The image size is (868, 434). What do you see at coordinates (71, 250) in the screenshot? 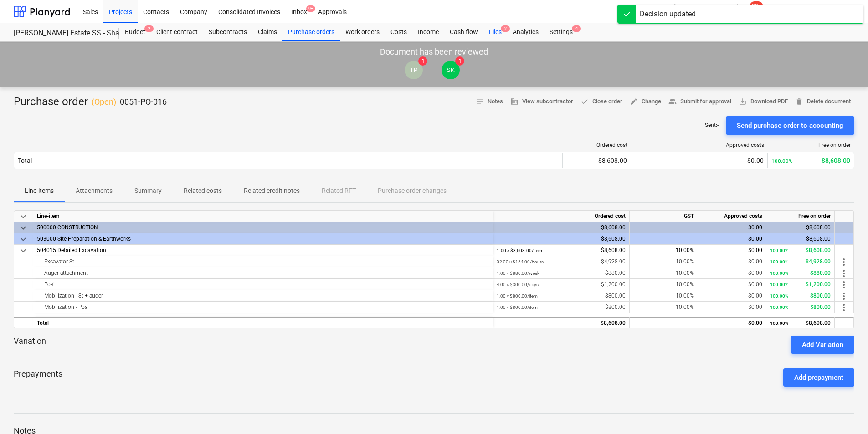
I see `span: 504015 Detailed Excavation` at bounding box center [71, 250].